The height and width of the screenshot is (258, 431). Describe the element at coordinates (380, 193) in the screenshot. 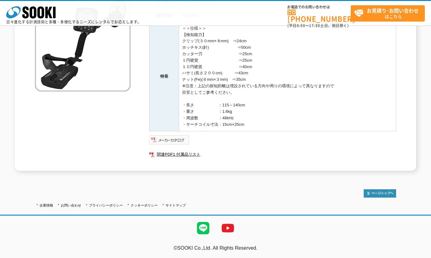

I see `img: トップページへ` at that location.